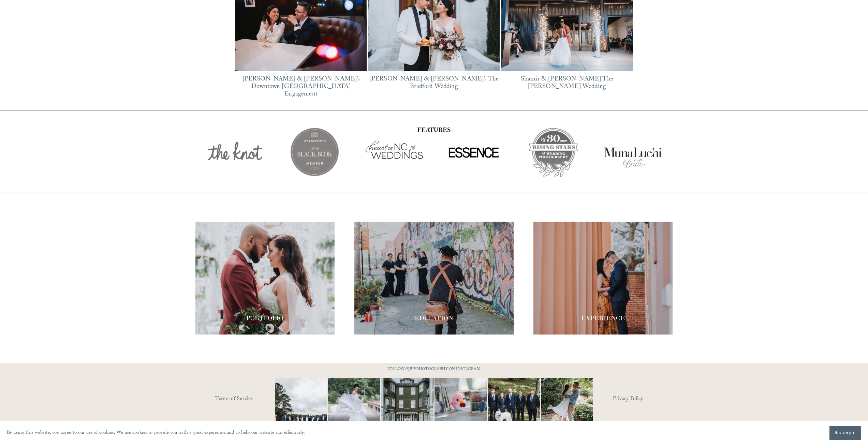 The height and width of the screenshot is (445, 868). I want to click on img: Not every photo needs to be perfectly still, sometimes the best ones are the ones that feel like ..., so click(354, 404).